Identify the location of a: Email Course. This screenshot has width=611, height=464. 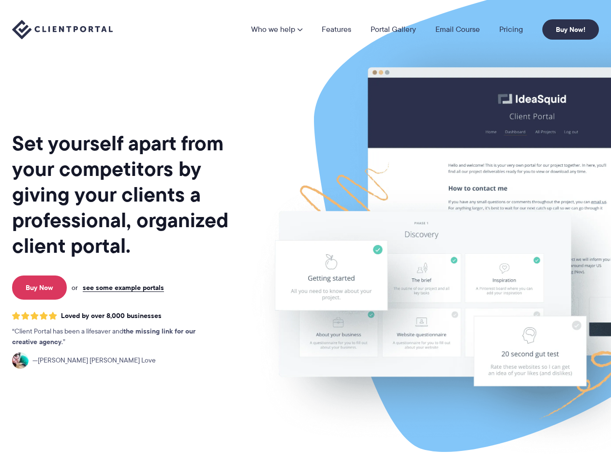
(458, 30).